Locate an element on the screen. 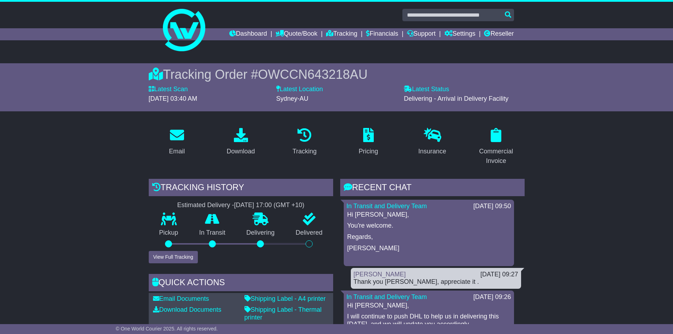 This screenshot has width=673, height=334. div: Commercial Invoice is located at coordinates (496, 156).